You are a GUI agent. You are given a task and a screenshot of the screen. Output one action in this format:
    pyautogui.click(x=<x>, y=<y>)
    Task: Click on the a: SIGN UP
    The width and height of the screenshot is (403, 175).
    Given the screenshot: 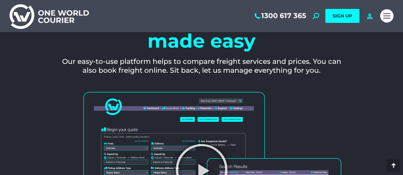 What is the action you would take?
    pyautogui.click(x=342, y=16)
    